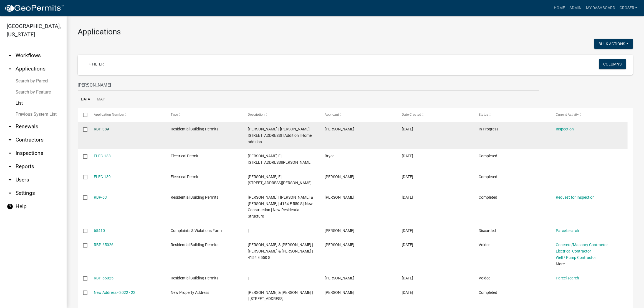 Image resolution: width=644 pixels, height=308 pixels. I want to click on span: Current Activity, so click(567, 115).